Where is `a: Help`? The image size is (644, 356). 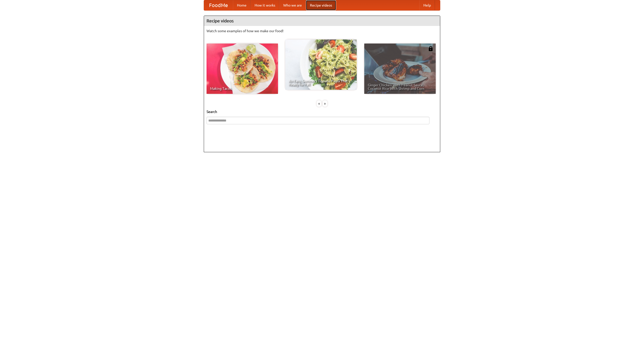
a: Help is located at coordinates (427, 6).